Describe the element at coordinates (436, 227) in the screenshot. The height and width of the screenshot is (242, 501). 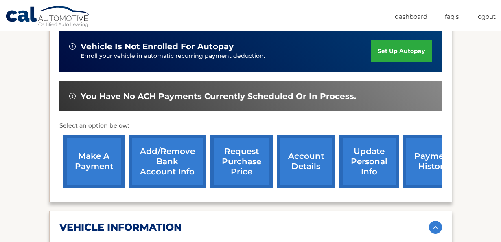
I see `img: accordion-active.svg` at that location.